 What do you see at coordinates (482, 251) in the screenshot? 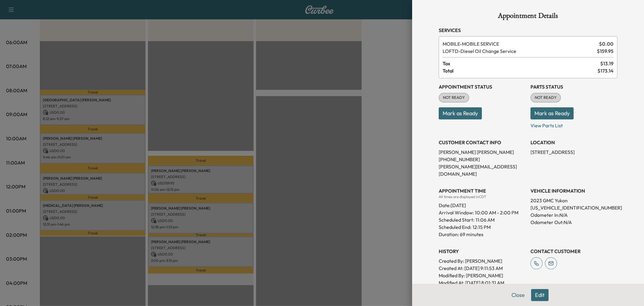
I see `h3: History` at bounding box center [482, 251].